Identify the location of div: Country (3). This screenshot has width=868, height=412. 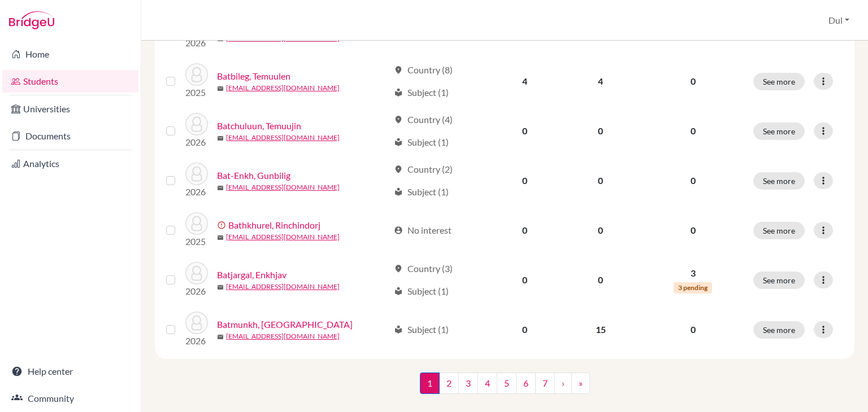
(423, 269).